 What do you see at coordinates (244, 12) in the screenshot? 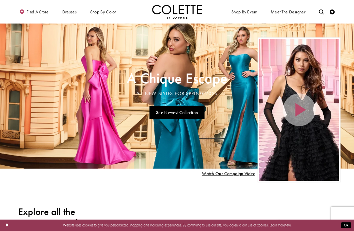
I see `span: Shop By Event` at bounding box center [244, 12].